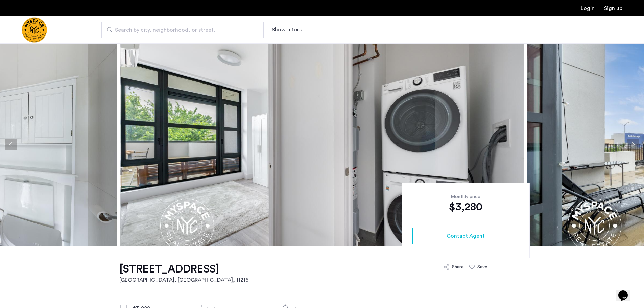  I want to click on div: Monthly price, so click(465, 197).